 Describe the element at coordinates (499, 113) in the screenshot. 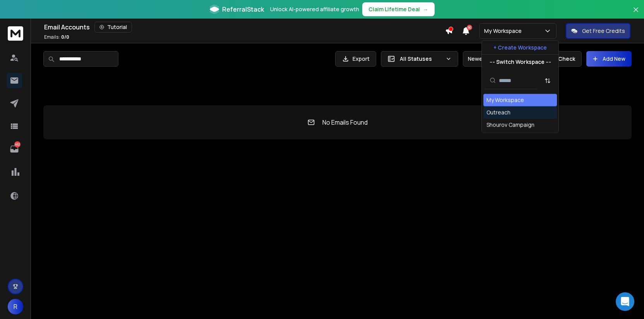

I see `div: Outreach` at that location.